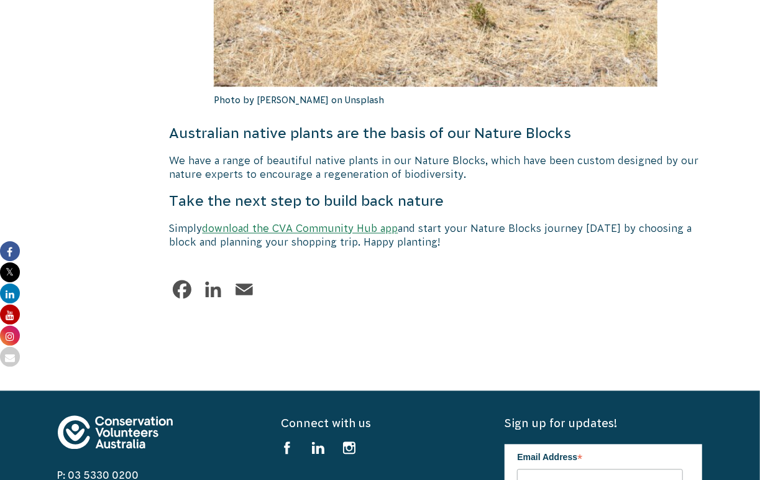 The width and height of the screenshot is (760, 480). What do you see at coordinates (213, 290) in the screenshot?
I see `a: LinkedIn` at bounding box center [213, 290].